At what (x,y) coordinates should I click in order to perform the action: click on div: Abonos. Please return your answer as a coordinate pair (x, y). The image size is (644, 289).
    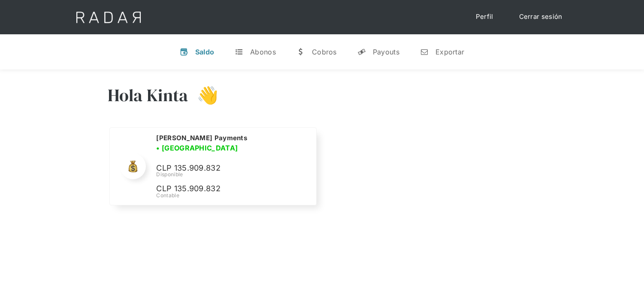
    Looking at the image, I should click on (263, 52).